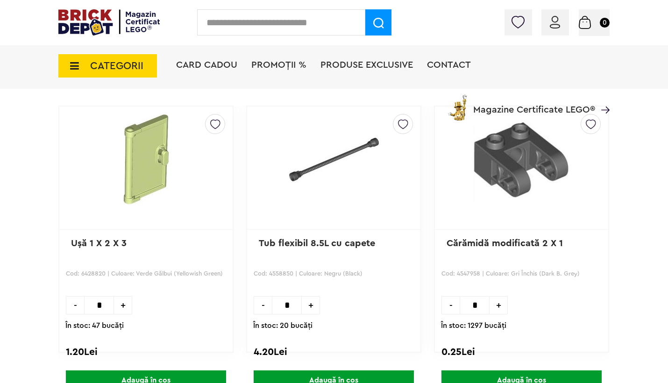 The width and height of the screenshot is (668, 383). What do you see at coordinates (534, 104) in the screenshot?
I see `span: Magazine Certificate LEGO®` at bounding box center [534, 104].